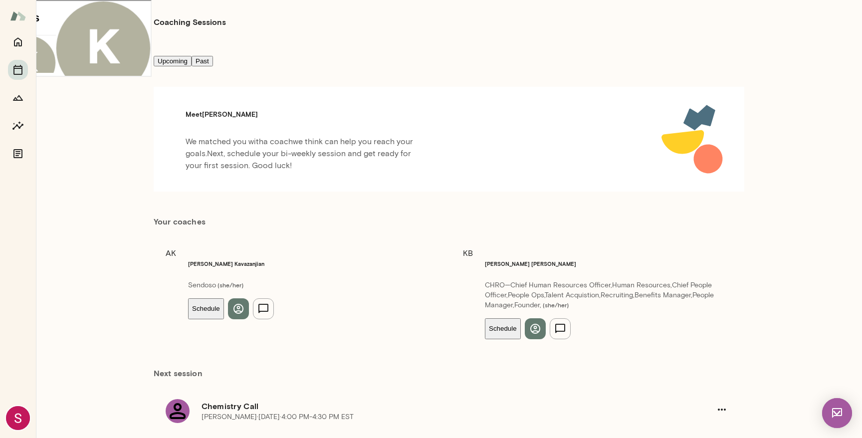 The image size is (862, 438). What do you see at coordinates (18, 154) in the screenshot?
I see `button: Documents` at bounding box center [18, 154].